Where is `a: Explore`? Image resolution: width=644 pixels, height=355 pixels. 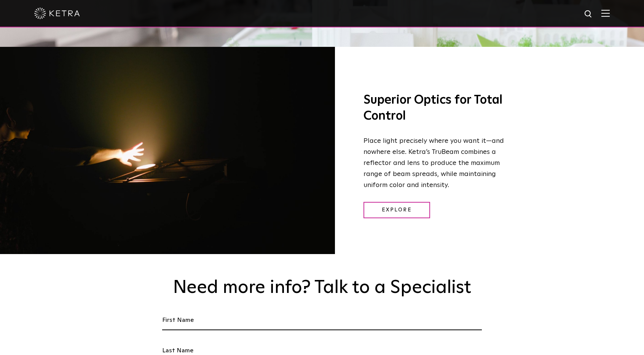 a: Explore is located at coordinates (397, 210).